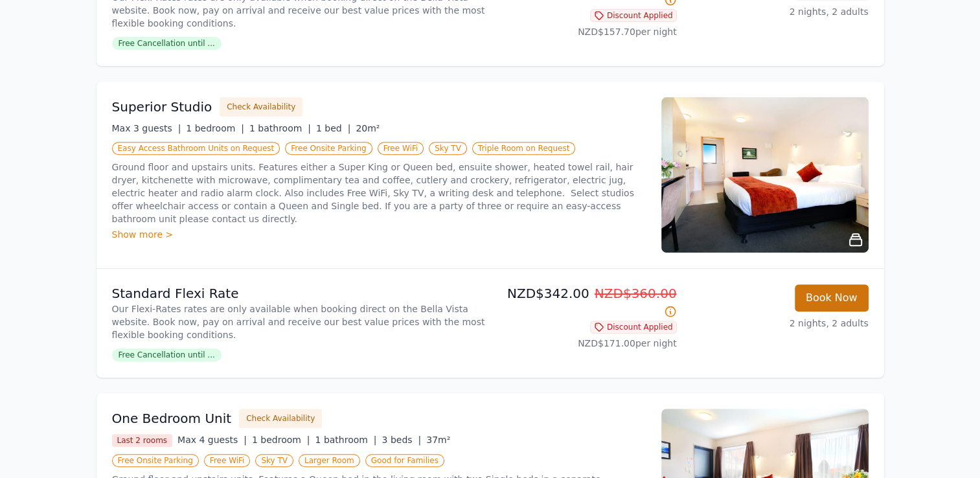  Describe the element at coordinates (212, 440) in the screenshot. I see `span: Max 4 guests |` at that location.